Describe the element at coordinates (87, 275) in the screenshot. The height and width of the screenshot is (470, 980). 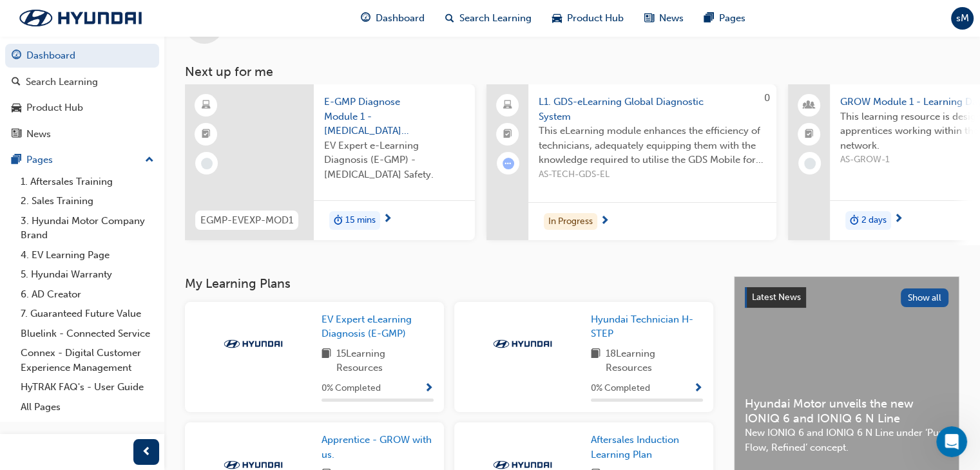
I see `a: 5. Hyundai Warranty` at that location.